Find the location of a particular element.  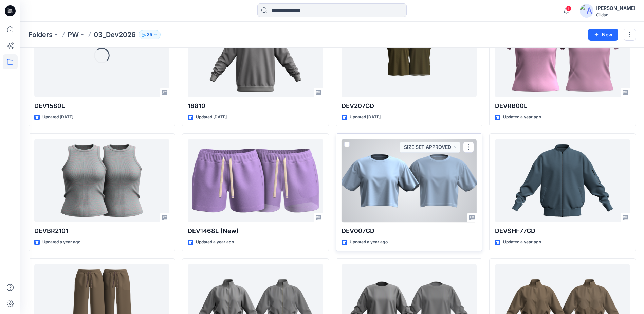

p: 35 is located at coordinates (150, 34).